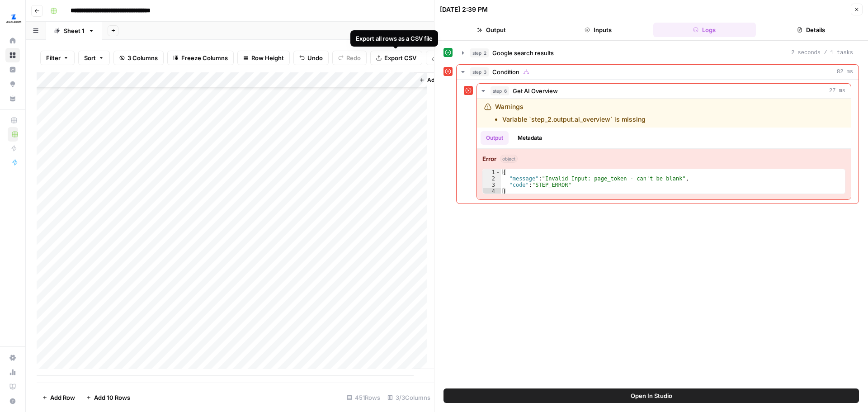  I want to click on span: Add Row, so click(62, 397).